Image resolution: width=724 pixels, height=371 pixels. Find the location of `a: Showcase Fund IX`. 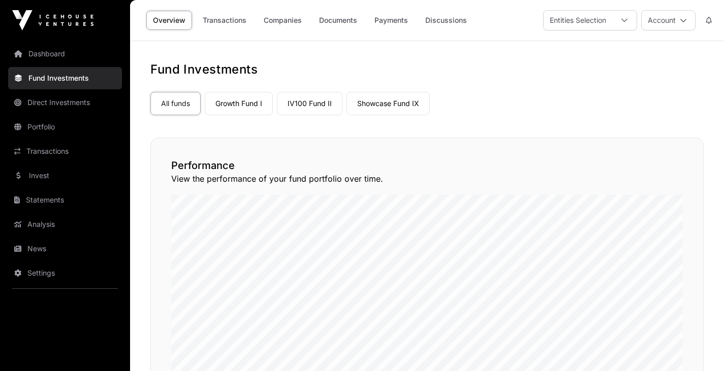

a: Showcase Fund IX is located at coordinates (388, 104).